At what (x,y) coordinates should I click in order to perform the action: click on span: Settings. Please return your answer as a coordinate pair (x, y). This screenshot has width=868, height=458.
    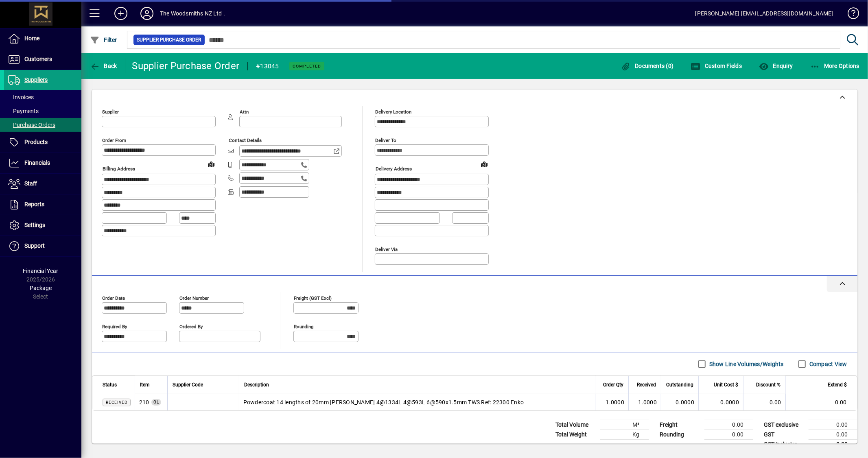
    Looking at the image, I should click on (34, 225).